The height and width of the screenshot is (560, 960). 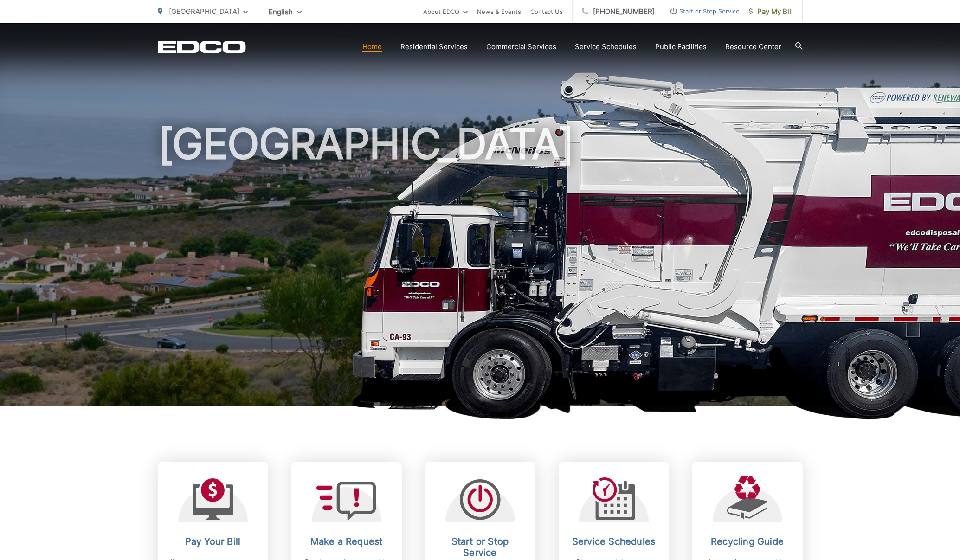 I want to click on span: Pay My Bill, so click(x=771, y=12).